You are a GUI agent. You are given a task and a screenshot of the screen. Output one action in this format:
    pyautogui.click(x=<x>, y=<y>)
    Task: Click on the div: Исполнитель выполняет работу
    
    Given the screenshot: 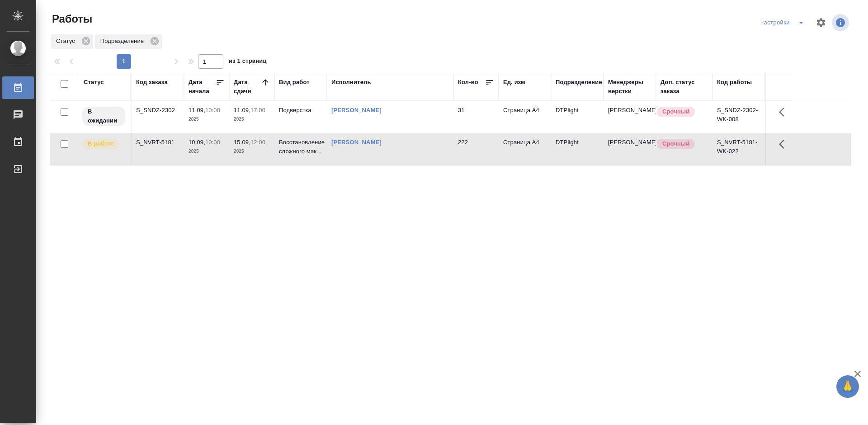 What is the action you would take?
    pyautogui.click(x=104, y=144)
    